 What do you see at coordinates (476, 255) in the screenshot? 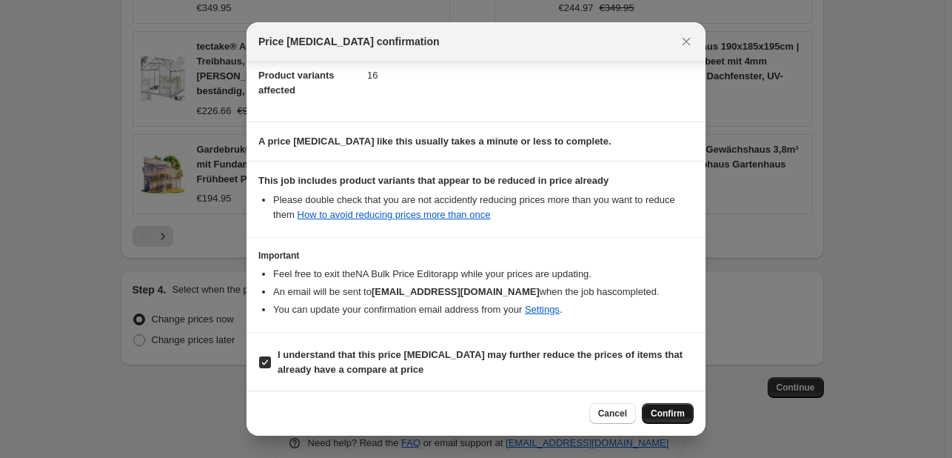
I see `h3: Important` at bounding box center [476, 255].